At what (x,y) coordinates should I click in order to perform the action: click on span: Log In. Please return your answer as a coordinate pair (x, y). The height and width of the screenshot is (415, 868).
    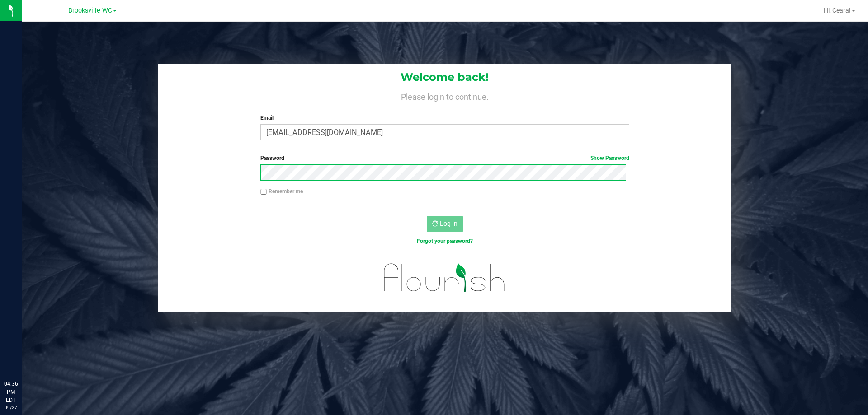
    Looking at the image, I should click on (448, 224).